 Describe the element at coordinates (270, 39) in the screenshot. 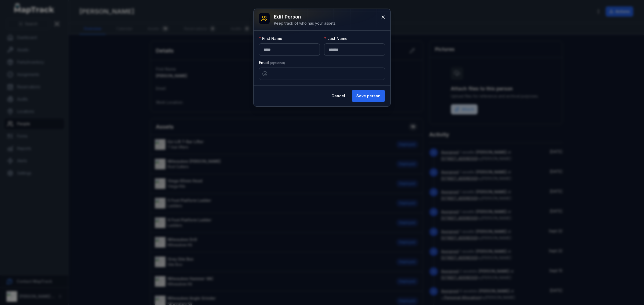

I see `label: First Name` at that location.